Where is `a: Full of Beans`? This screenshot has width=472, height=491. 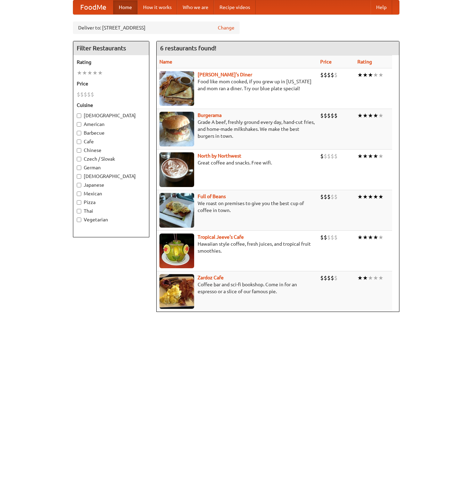
a: Full of Beans is located at coordinates (211, 196).